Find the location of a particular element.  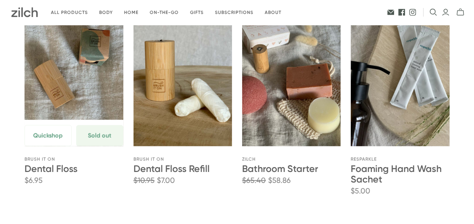

span: $5.00 is located at coordinates (360, 191).